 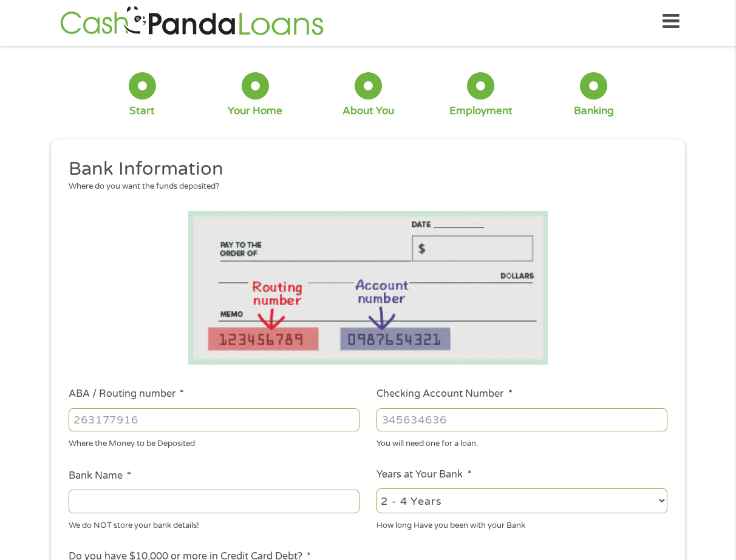 What do you see at coordinates (214, 420) in the screenshot?
I see `input: 263177916` at bounding box center [214, 420].